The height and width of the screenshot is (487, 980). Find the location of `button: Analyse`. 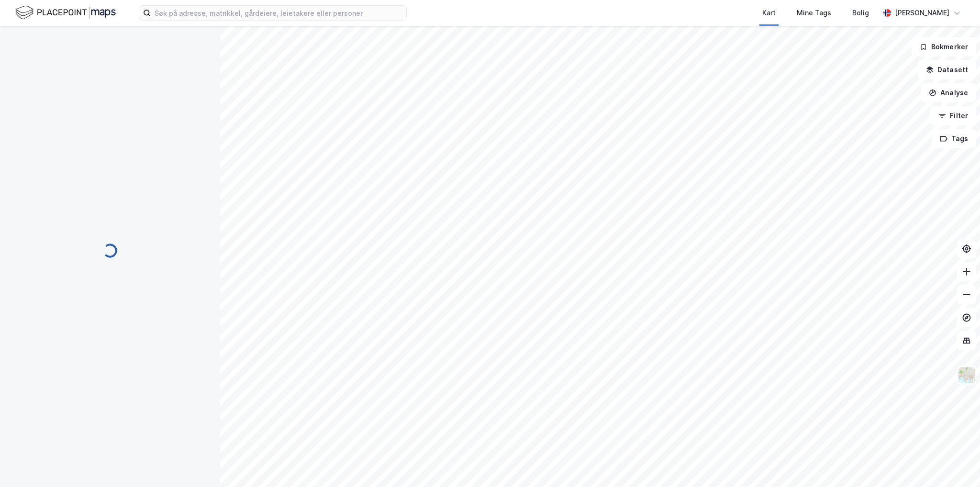

button: Analyse is located at coordinates (949, 93).